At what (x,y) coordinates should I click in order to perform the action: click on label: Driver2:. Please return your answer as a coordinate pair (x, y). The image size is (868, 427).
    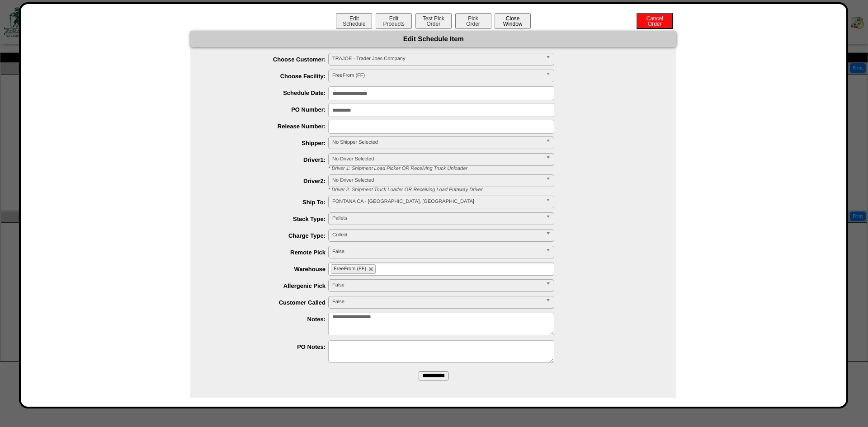
    Looking at the image, I should click on (268, 181).